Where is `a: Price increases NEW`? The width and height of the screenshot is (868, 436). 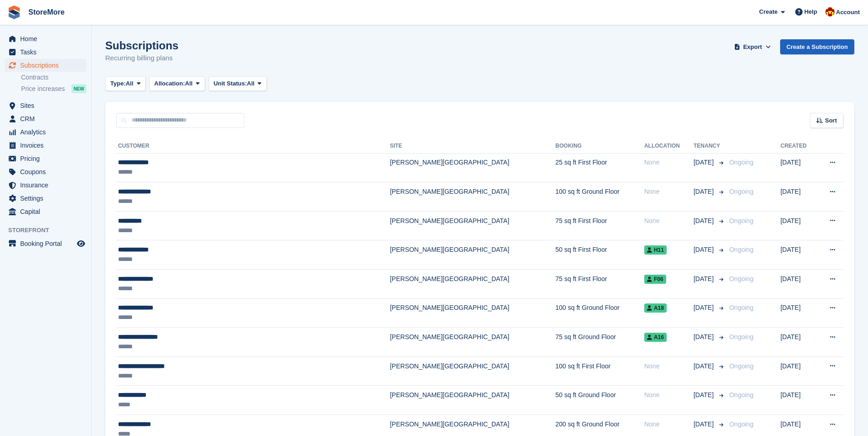 a: Price increases NEW is located at coordinates (54, 89).